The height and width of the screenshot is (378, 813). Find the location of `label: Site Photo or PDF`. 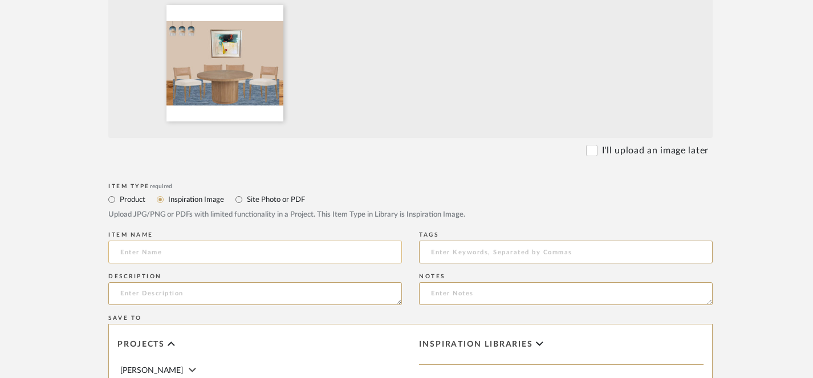

label: Site Photo or PDF is located at coordinates (275, 200).